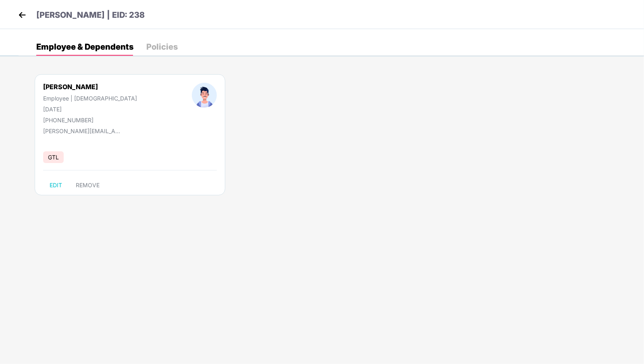  I want to click on img: back, so click(22, 15).